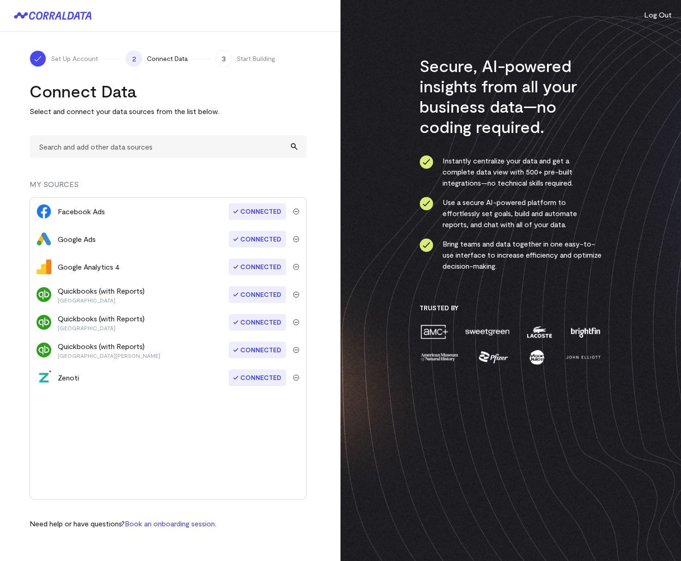 Image resolution: width=681 pixels, height=561 pixels. What do you see at coordinates (44, 267) in the screenshot?
I see `img: google_analytics_4-4ee20295.svg` at bounding box center [44, 267].